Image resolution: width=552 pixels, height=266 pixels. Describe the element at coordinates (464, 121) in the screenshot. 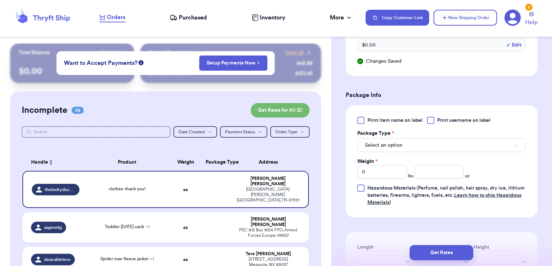

I see `span: Print username on label` at that location.